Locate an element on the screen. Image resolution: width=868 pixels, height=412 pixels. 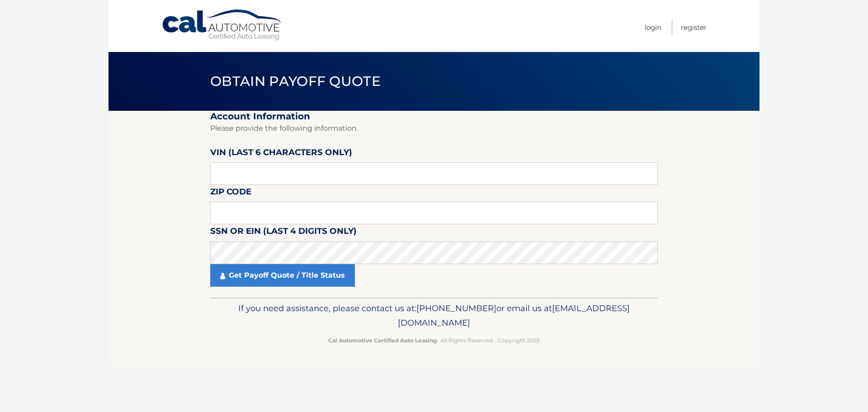
span: Obtain Payoff Quote is located at coordinates (295, 81).